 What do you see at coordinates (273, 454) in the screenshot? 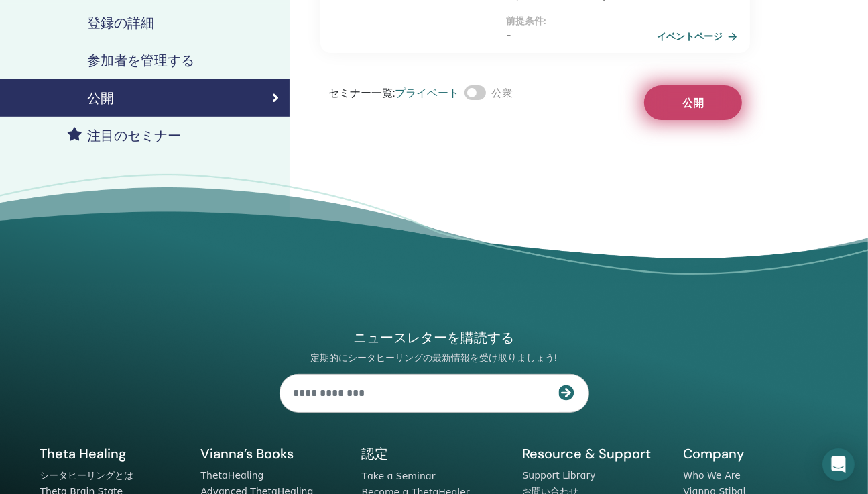
I see `h5: Vianna’s Books` at bounding box center [273, 454].